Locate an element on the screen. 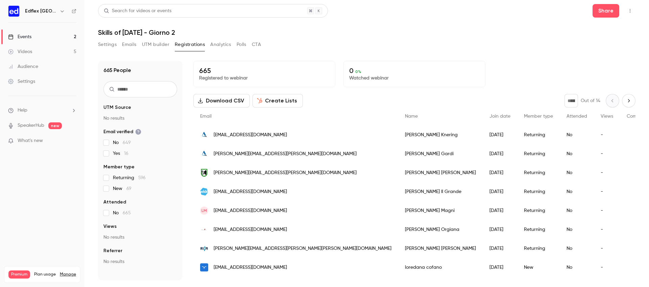  a: Manage is located at coordinates (68, 275).